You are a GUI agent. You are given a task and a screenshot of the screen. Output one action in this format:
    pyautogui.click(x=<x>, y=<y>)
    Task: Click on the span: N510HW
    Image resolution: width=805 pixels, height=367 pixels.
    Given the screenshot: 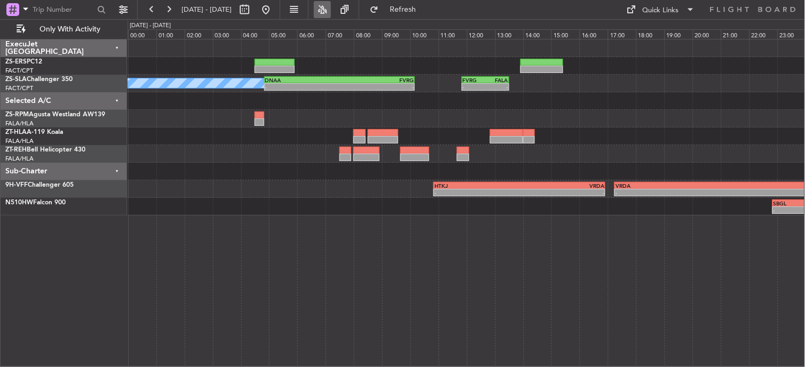 What is the action you would take?
    pyautogui.click(x=19, y=203)
    